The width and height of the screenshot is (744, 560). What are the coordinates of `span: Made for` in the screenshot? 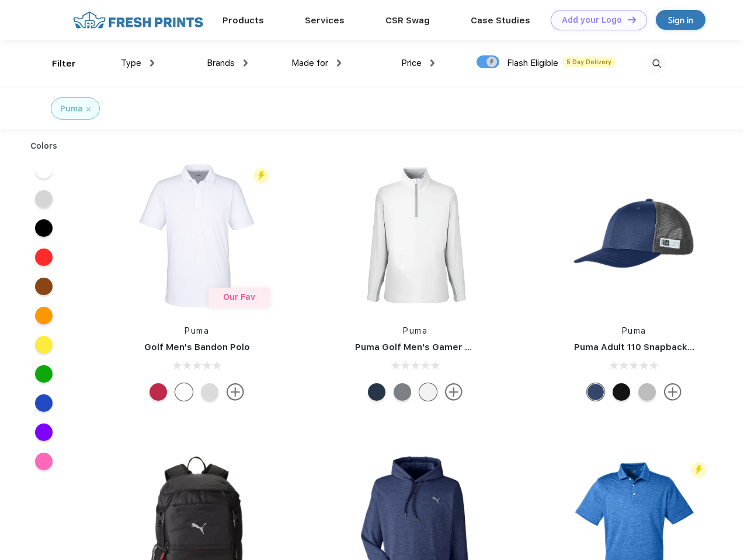 It's located at (310, 63).